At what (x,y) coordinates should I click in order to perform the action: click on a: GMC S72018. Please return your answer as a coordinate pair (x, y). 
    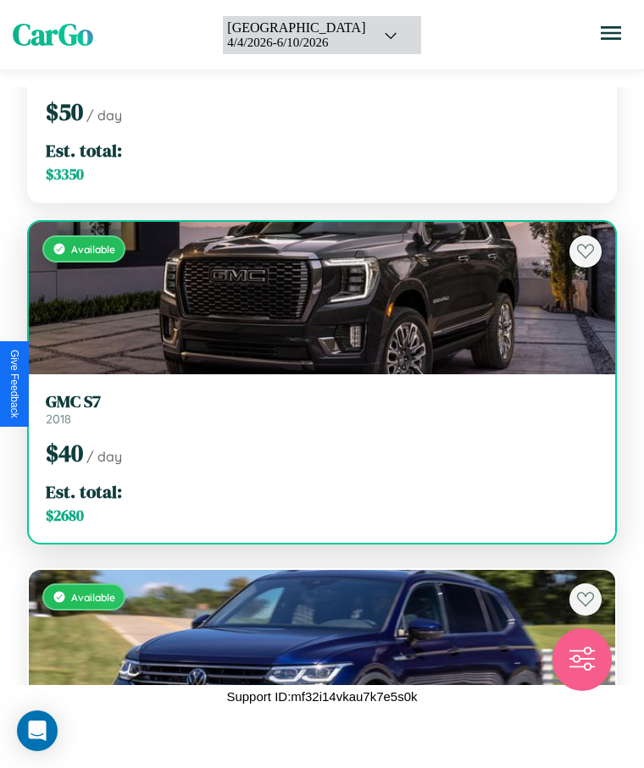
    Looking at the image, I should click on (322, 409).